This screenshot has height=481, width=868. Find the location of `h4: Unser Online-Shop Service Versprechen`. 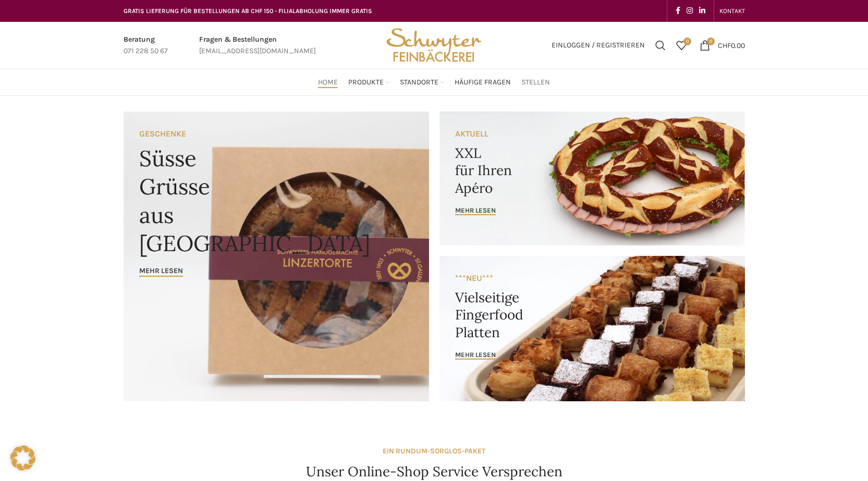

h4: Unser Online-Shop Service Versprechen is located at coordinates (434, 472).